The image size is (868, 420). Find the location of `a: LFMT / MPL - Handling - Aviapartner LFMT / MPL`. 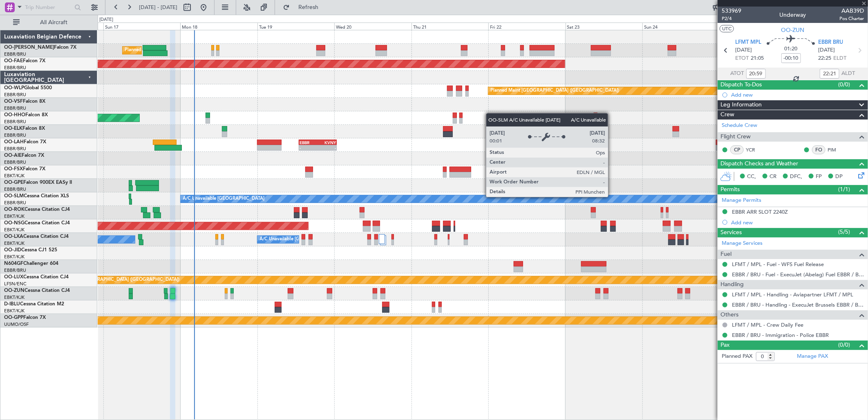

a: LFMT / MPL - Handling - Aviapartner LFMT / MPL is located at coordinates (792, 294).